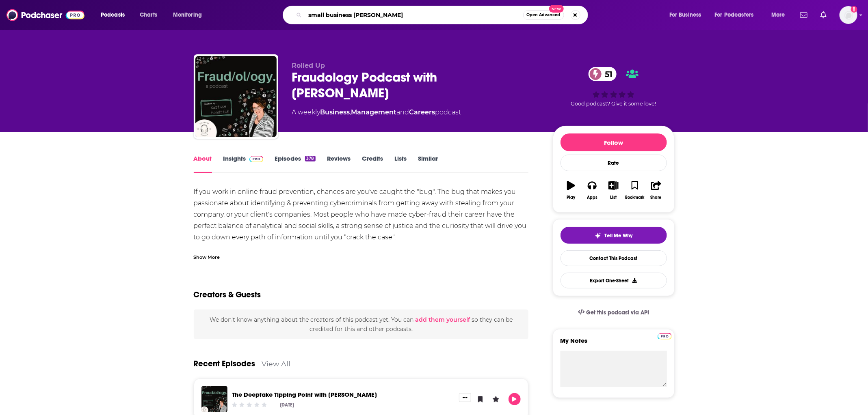 This screenshot has width=868, height=415. Describe the element at coordinates (606, 74) in the screenshot. I see `span: 51` at that location.